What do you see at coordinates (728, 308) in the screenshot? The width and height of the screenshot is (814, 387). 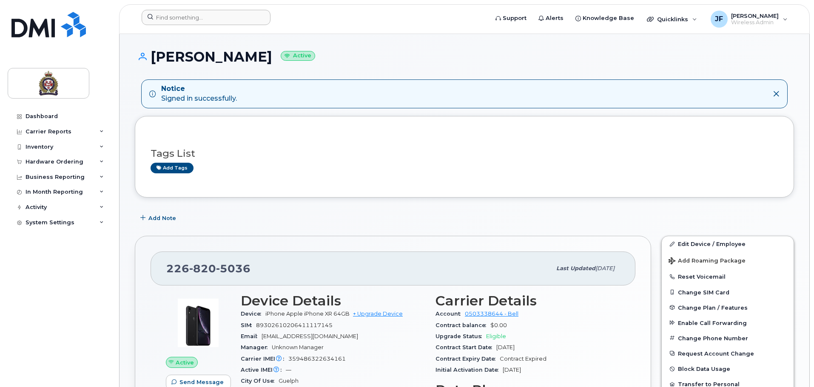 I see `button: Change Plan / Features` at bounding box center [728, 308].